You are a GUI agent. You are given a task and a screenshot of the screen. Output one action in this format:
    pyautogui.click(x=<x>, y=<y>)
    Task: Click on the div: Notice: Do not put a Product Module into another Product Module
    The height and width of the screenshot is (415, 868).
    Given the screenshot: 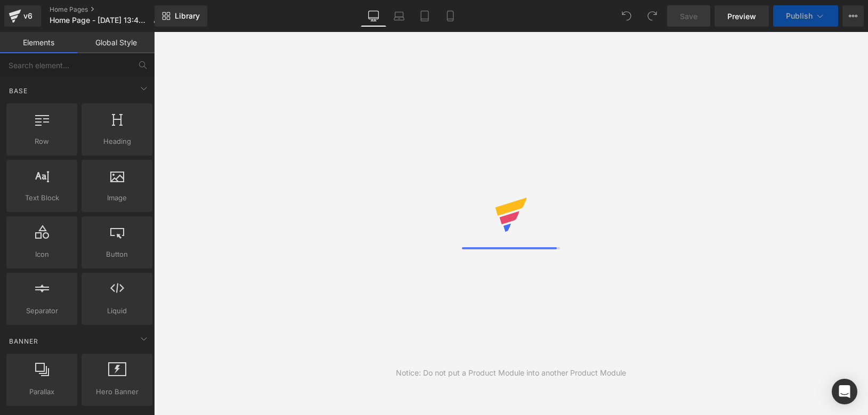 What is the action you would take?
    pyautogui.click(x=511, y=373)
    